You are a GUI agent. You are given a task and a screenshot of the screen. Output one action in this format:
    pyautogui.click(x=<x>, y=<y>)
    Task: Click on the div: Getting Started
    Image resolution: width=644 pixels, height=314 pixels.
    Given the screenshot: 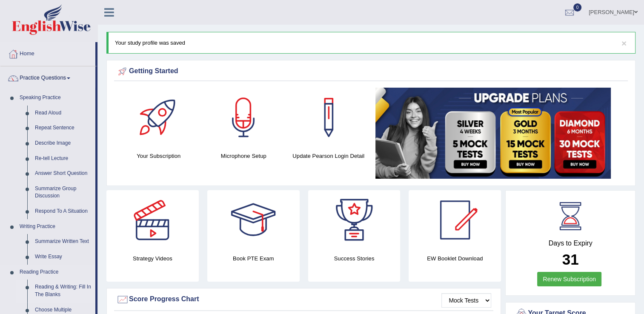 What is the action you would take?
    pyautogui.click(x=371, y=71)
    